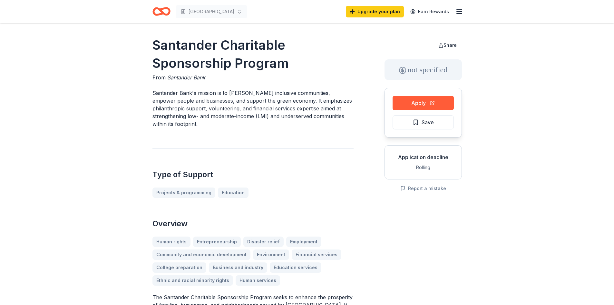  I want to click on div: not specified, so click(423, 70).